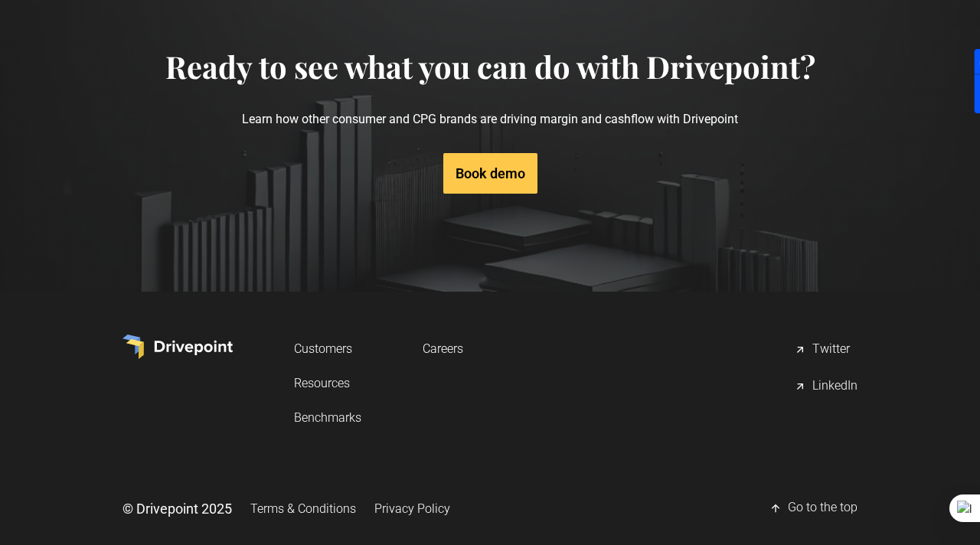  What do you see at coordinates (830, 349) in the screenshot?
I see `div: Twitter` at bounding box center [830, 349].